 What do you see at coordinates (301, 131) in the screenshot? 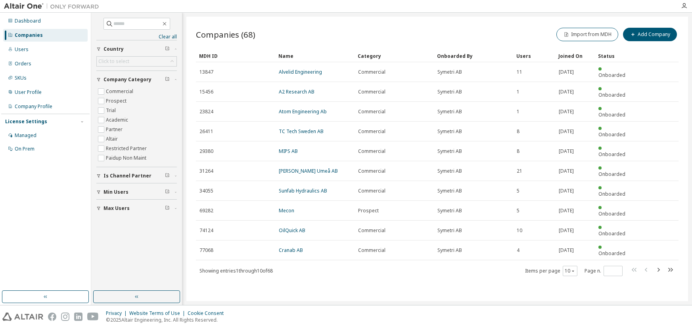
I see `a: TC Tech Sweden AB` at bounding box center [301, 131].